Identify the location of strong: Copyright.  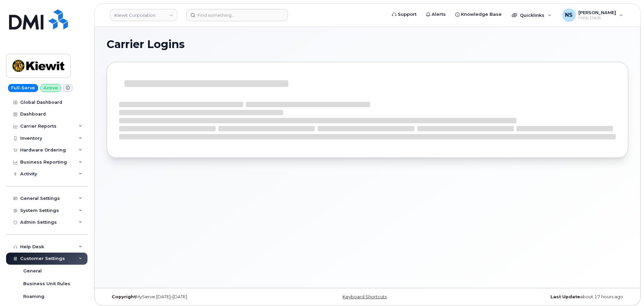
(124, 297).